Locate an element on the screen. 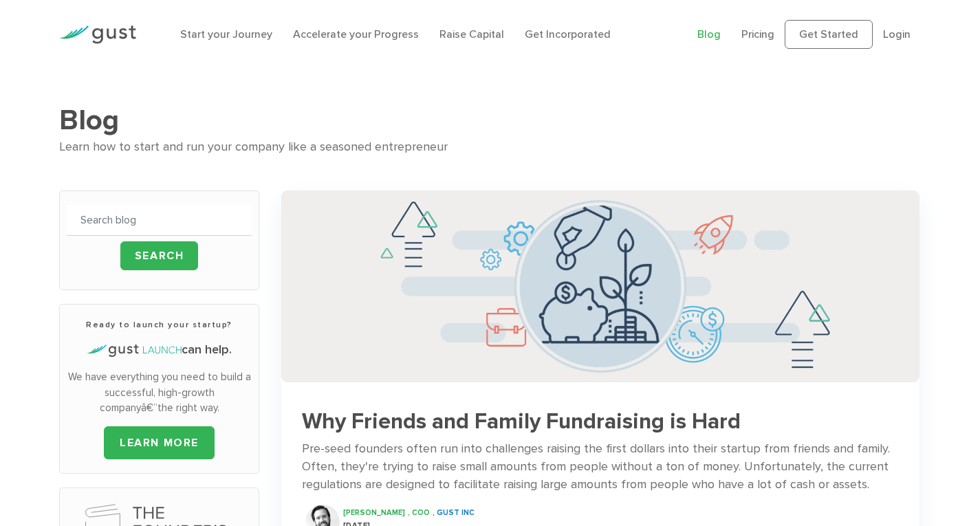 This screenshot has height=526, width=980. h3: Ready to launch your startup? is located at coordinates (159, 325).